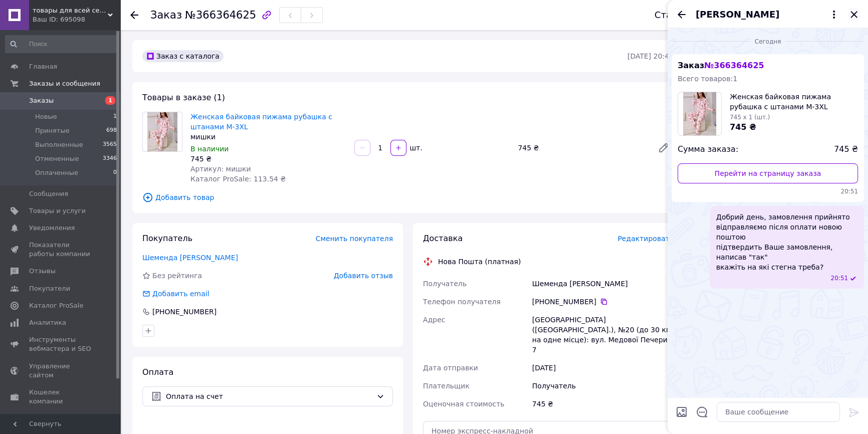 The image size is (868, 434). Describe the element at coordinates (700, 114) in the screenshot. I see `img: 6795243219_w100_h100_zhenskaya-bajkovaya-pizhama.jpg` at that location.